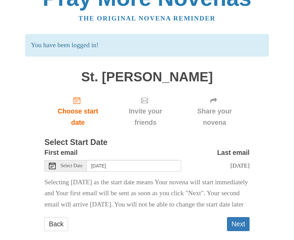  Describe the element at coordinates (145, 117) in the screenshot. I see `span: Invite your friends` at that location.